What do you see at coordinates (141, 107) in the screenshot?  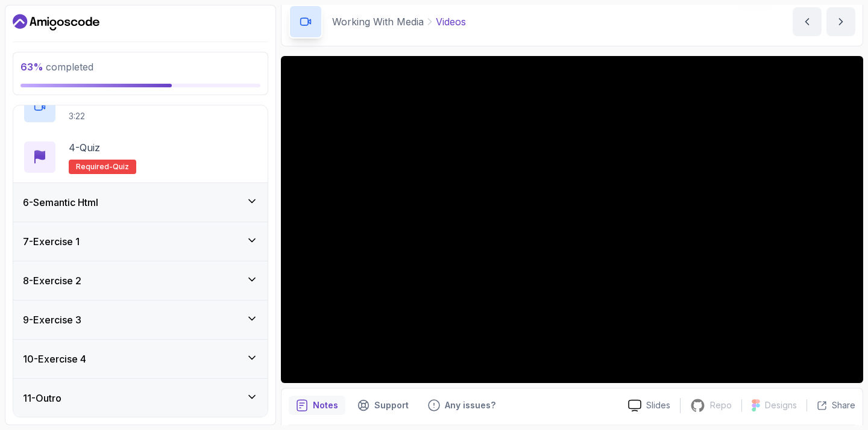 I see `button: 3-Iframe3:22` at bounding box center [141, 107].